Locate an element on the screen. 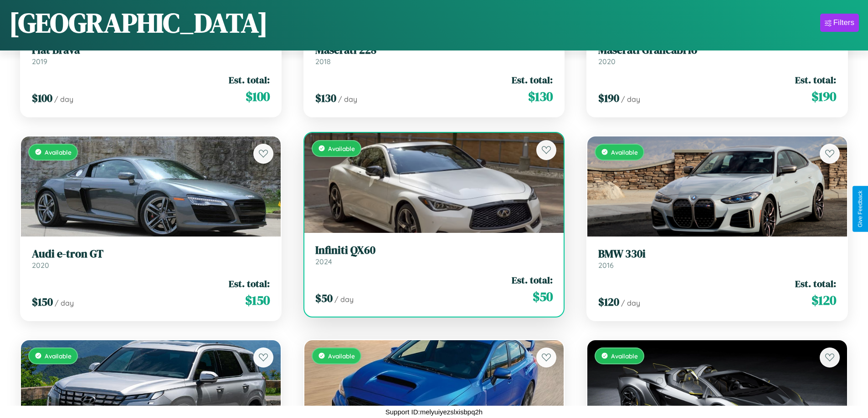  div: Filters is located at coordinates (844, 23).